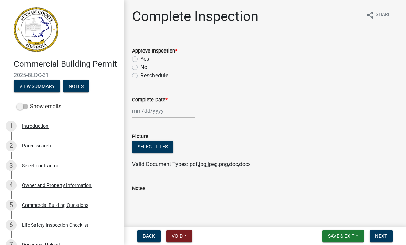 The width and height of the screenshot is (406, 245). I want to click on div: 4, so click(11, 186).